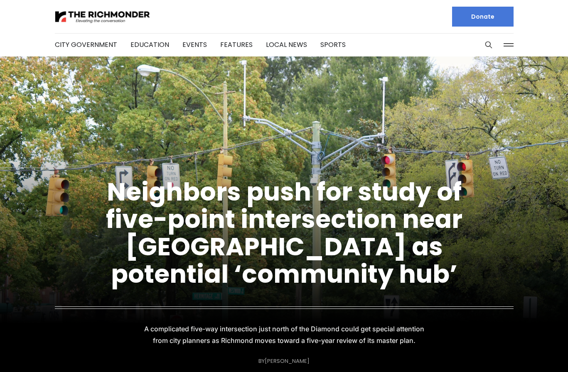 This screenshot has width=568, height=372. What do you see at coordinates (150, 44) in the screenshot?
I see `a: Education` at bounding box center [150, 44].